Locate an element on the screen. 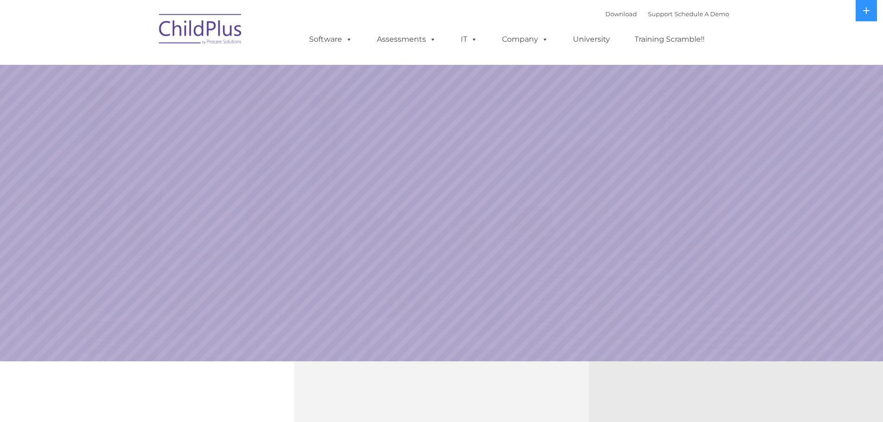 The width and height of the screenshot is (883, 422). a: Software is located at coordinates (331, 39).